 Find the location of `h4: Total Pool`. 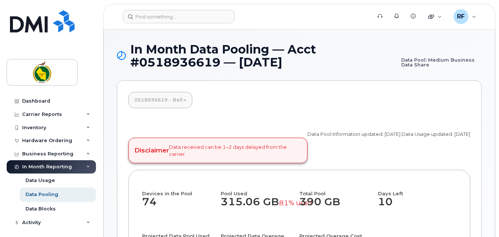

h4: Total Pool is located at coordinates (335, 190).